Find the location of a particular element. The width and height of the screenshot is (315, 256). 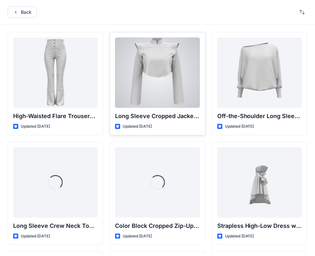

p: High-Waisted Flare Trousers with Button Detail is located at coordinates (55, 116).